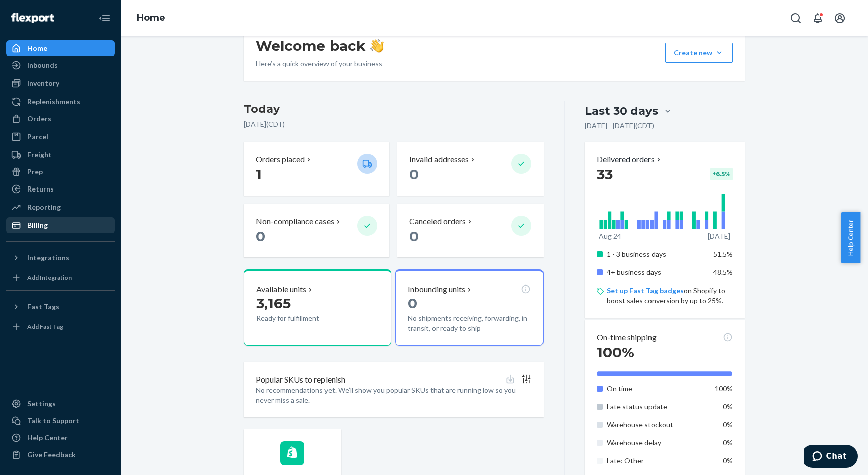 This screenshot has width=868, height=475. I want to click on div: Reporting, so click(44, 207).